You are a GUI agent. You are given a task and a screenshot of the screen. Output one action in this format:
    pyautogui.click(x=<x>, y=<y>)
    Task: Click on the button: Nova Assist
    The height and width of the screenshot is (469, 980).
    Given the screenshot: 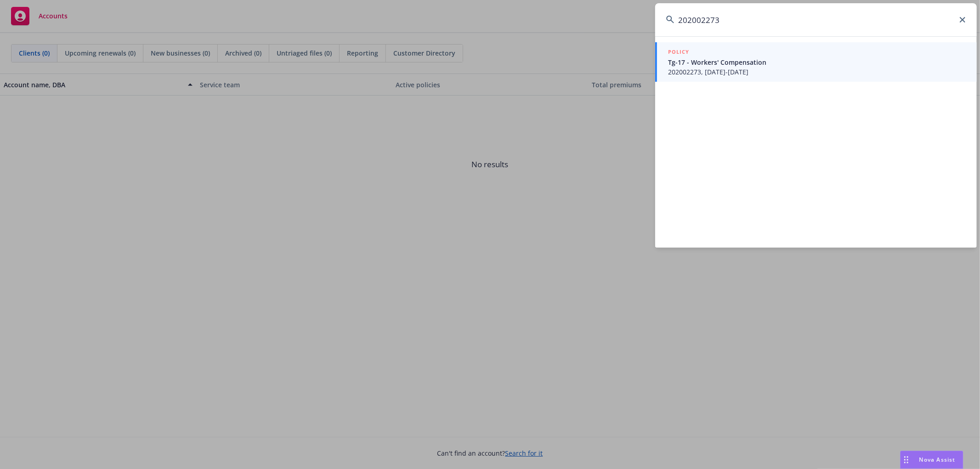 What is the action you would take?
    pyautogui.click(x=931, y=460)
    